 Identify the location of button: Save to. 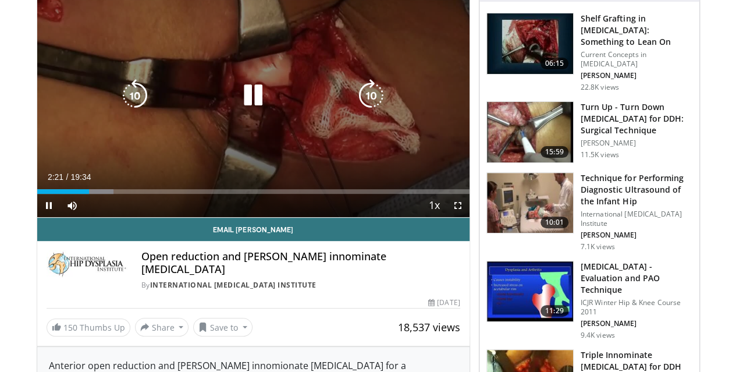
(223, 327).